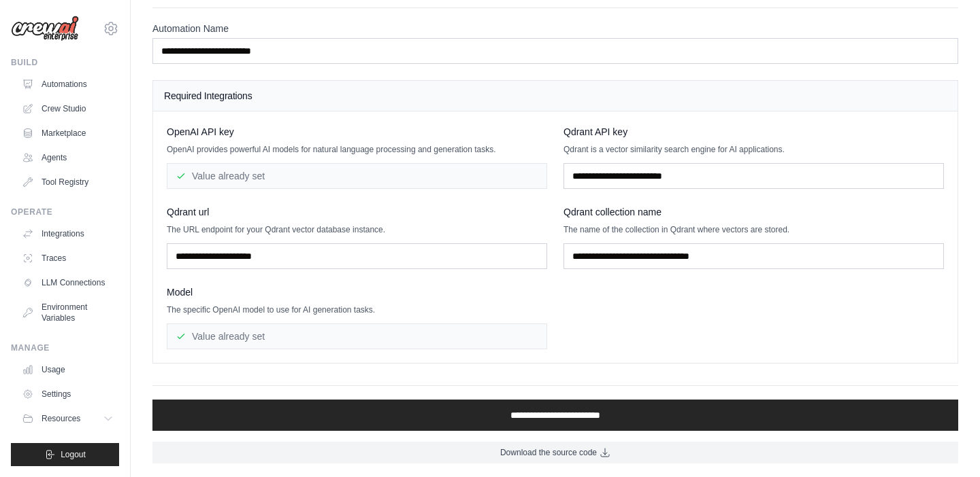 The height and width of the screenshot is (477, 980). Describe the element at coordinates (68, 259) in the screenshot. I see `a: Traces` at that location.